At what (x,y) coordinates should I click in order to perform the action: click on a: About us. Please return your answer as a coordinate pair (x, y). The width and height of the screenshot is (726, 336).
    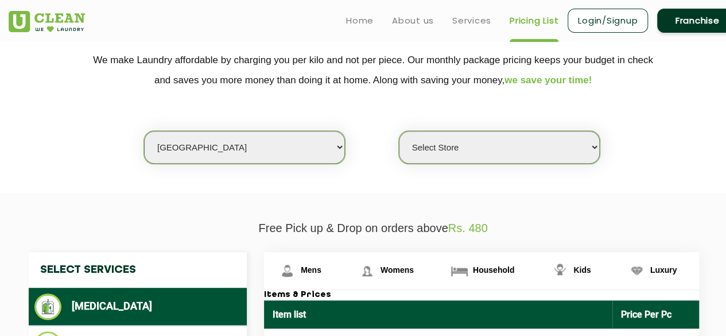
    Looking at the image, I should click on (412, 21).